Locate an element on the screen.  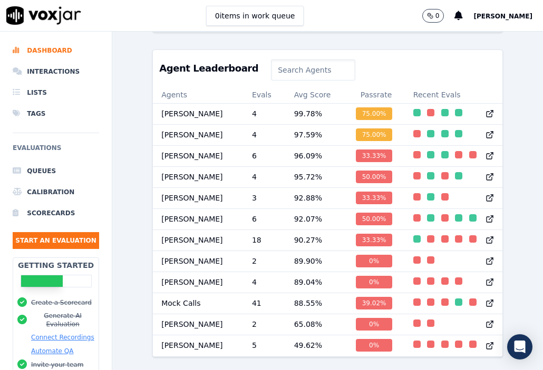
h2: Getting Started is located at coordinates (56, 266).